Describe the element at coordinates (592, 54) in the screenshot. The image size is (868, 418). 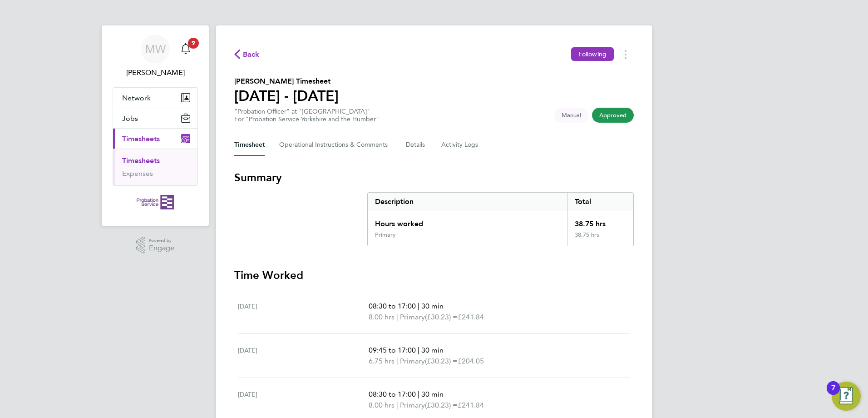
I see `span: Following` at that location.